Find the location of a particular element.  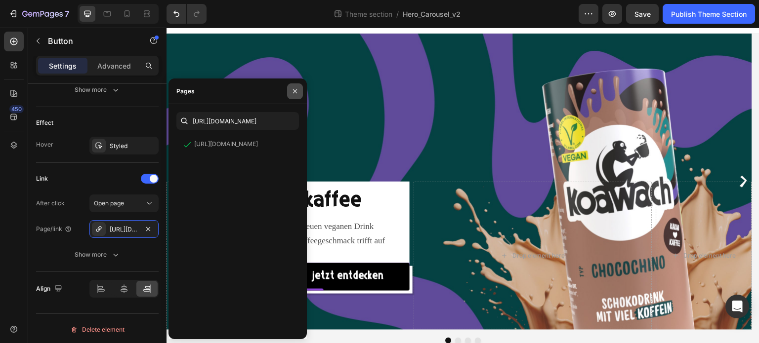

div: Button is located at coordinates (75, 226).